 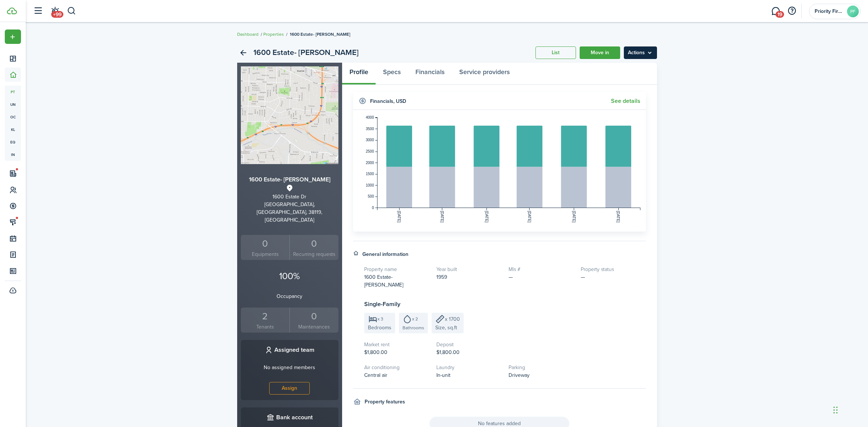 I want to click on a: Move in, so click(x=600, y=53).